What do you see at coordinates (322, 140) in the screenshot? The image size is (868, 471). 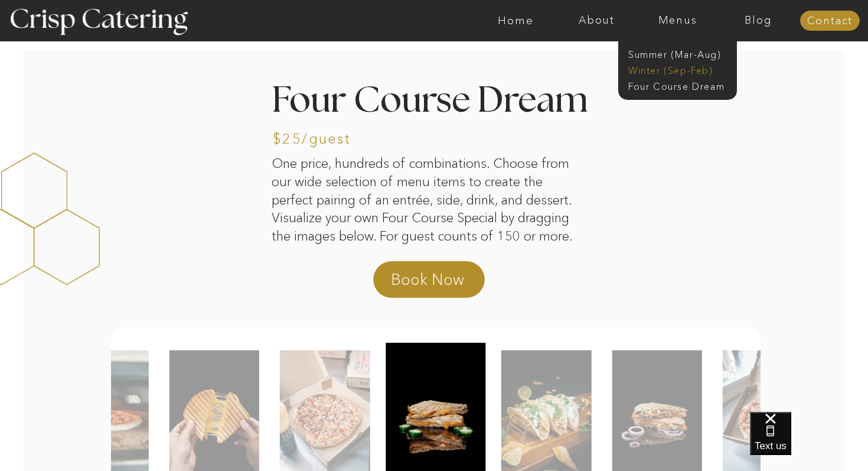 I see `h3: $25/guest` at bounding box center [322, 140].